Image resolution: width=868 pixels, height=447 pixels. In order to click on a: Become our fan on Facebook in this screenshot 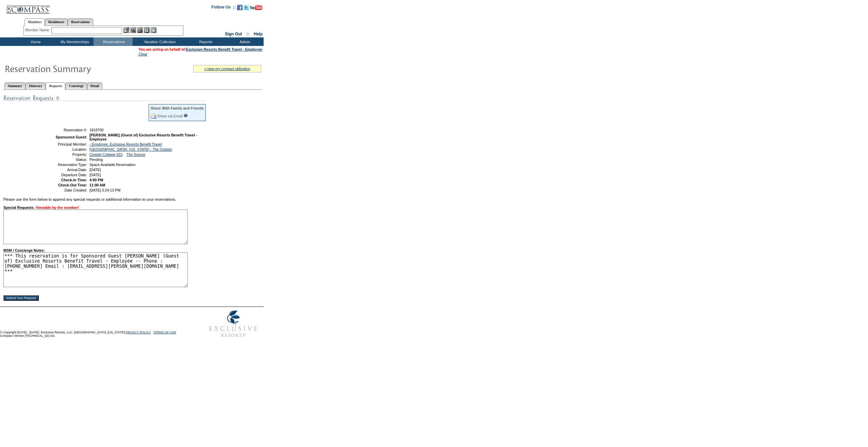, I will do `click(240, 9)`.